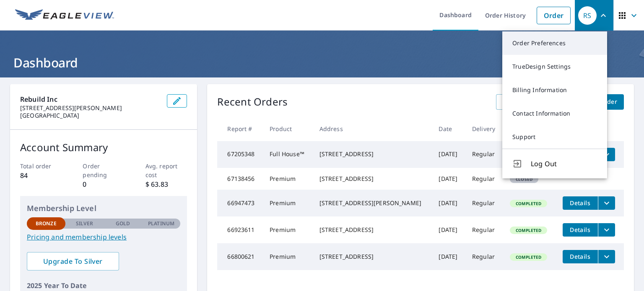 The height and width of the screenshot is (291, 644). What do you see at coordinates (240, 230) in the screenshot?
I see `td: 66923611` at bounding box center [240, 230].